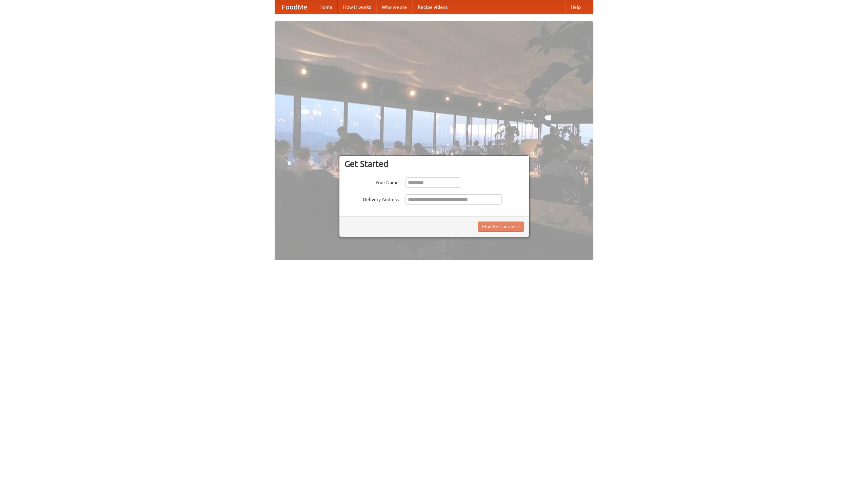 The image size is (868, 480). I want to click on button: Find Restaurants!, so click(501, 226).